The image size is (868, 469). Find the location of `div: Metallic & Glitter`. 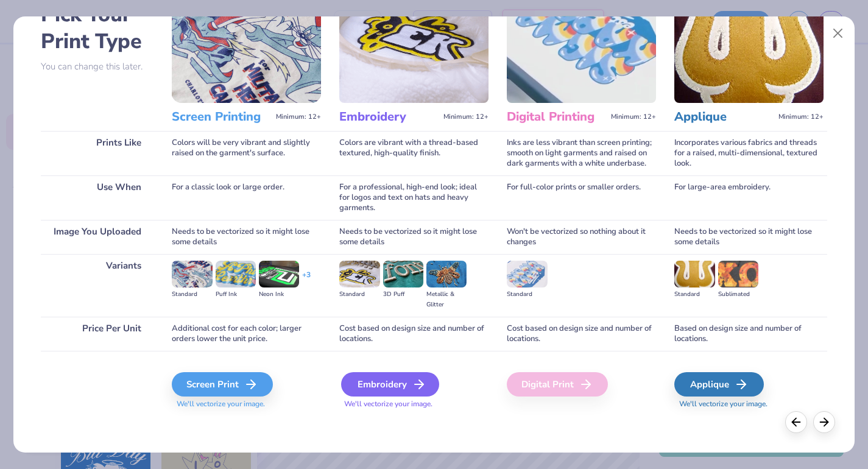

div: Metallic & Glitter is located at coordinates (446, 300).